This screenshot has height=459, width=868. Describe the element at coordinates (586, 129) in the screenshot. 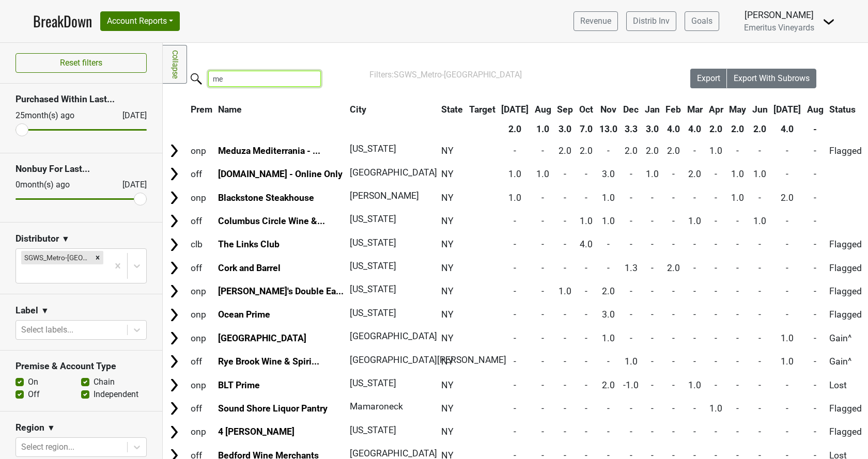

I see `th: 7.0` at that location.